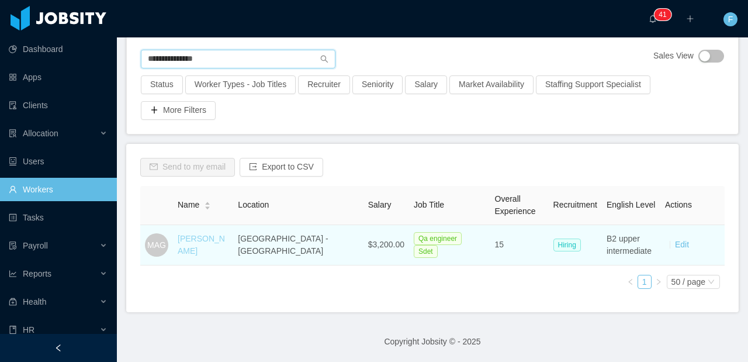 Image resolution: width=748 pixels, height=362 pixels. What do you see at coordinates (516, 205) in the screenshot?
I see `span: Overall Experience` at bounding box center [516, 205].